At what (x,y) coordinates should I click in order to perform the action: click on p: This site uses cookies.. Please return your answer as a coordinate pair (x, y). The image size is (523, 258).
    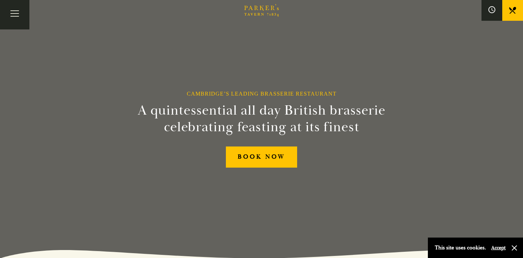
    Looking at the image, I should click on (460, 247).